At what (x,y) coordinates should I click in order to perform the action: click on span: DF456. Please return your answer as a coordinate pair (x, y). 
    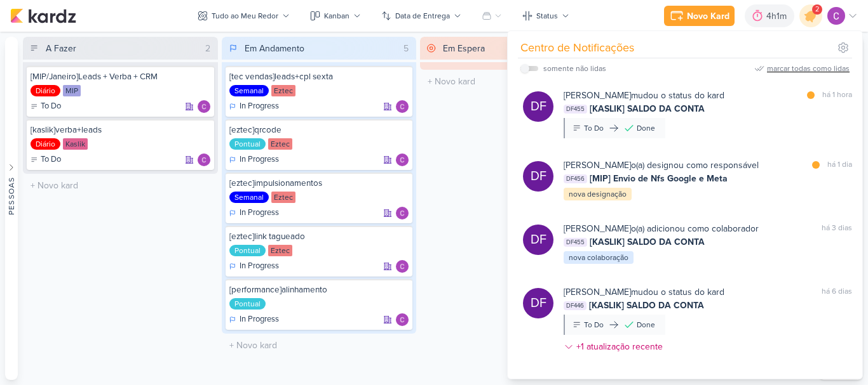
    Looking at the image, I should click on (575, 179).